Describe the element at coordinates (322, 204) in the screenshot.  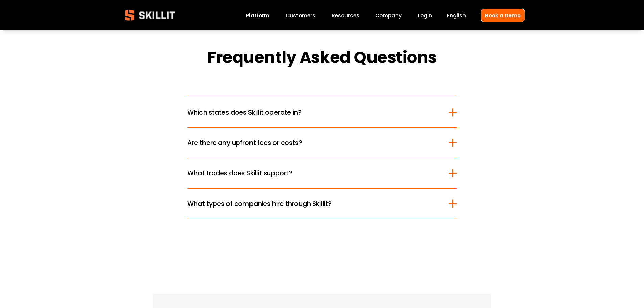
I see `button: What types of companies hire through Skillit?` at that location.